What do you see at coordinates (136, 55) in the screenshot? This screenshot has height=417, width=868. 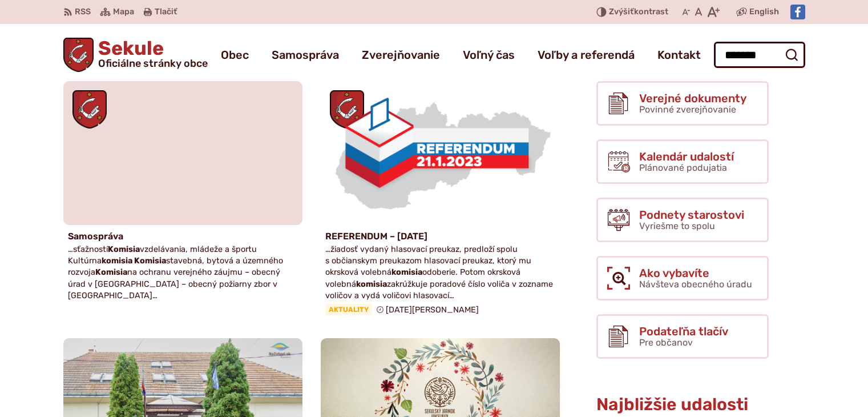 I see `a: Logo Sekule, prejsť na domovskú stránku.` at bounding box center [136, 55].